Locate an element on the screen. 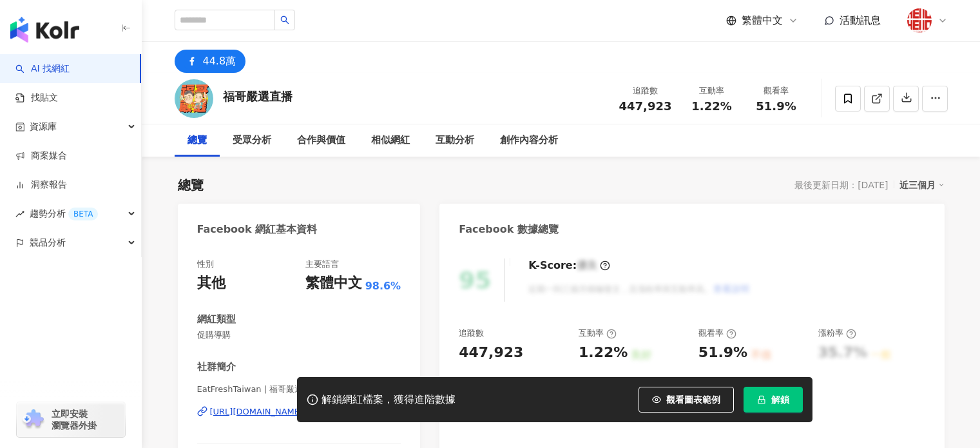  span: 觀看圖表範例 is located at coordinates (693, 400).